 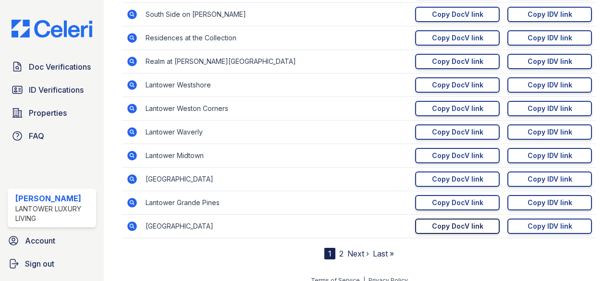 I want to click on a: Next ›, so click(x=358, y=254).